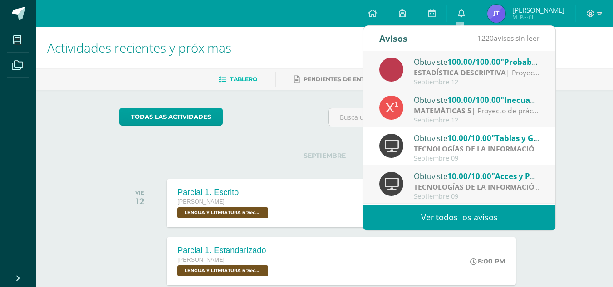 The width and height of the screenshot is (613, 287). I want to click on span: "Inecuaciones", so click(529, 100).